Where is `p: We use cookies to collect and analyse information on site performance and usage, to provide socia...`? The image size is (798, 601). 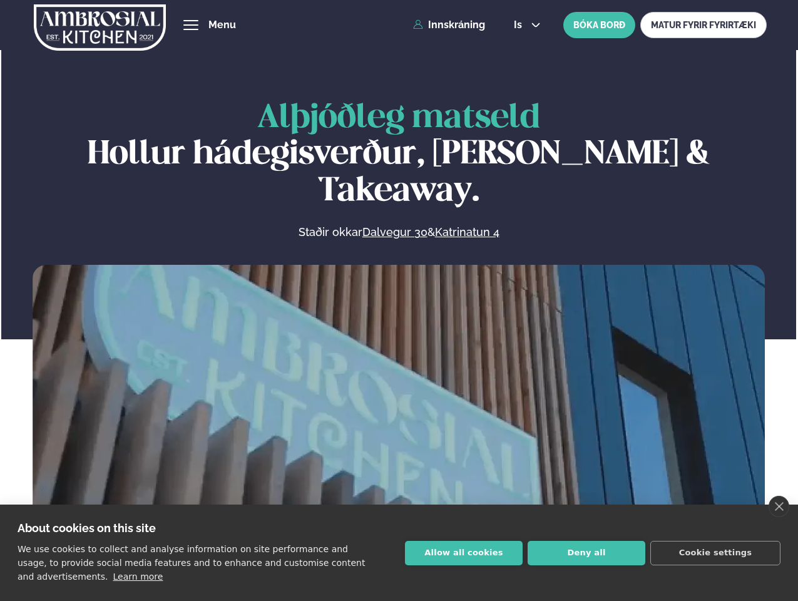
p: We use cookies to collect and analyse information on site performance and usage, to provide socia... is located at coordinates (191, 563).